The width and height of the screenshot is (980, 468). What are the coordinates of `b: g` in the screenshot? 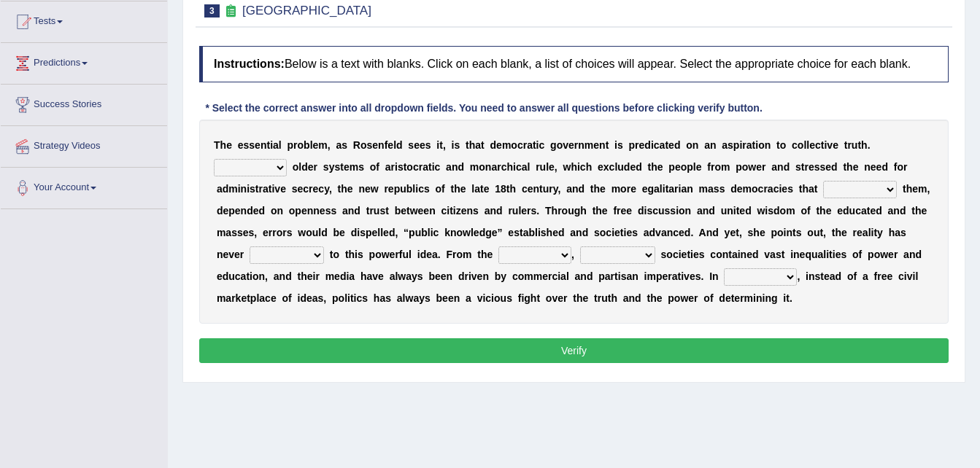 It's located at (650, 189).